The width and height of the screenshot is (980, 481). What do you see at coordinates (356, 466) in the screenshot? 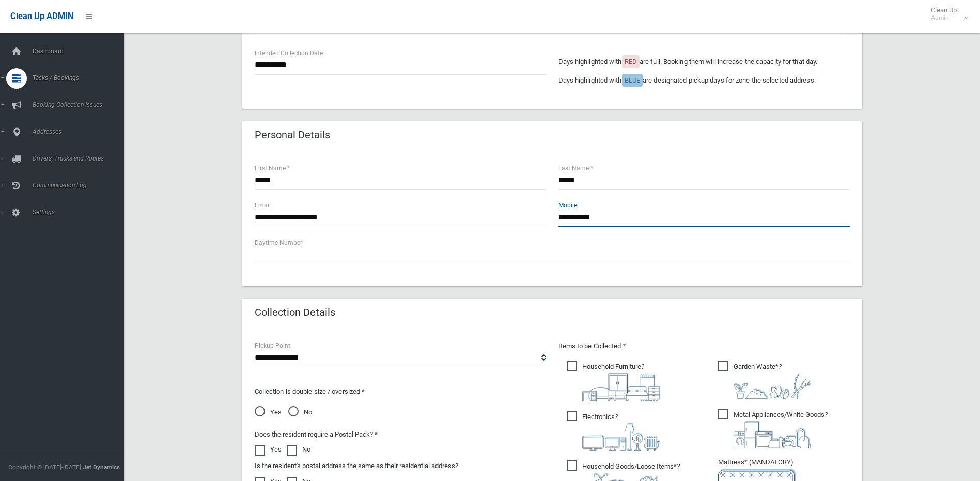
I see `label: Is the resident's postal address the same as their residential address?` at bounding box center [356, 466].